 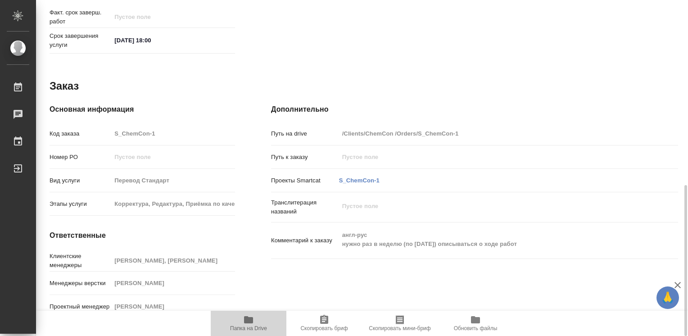 What do you see at coordinates (80, 204) in the screenshot?
I see `p: Этапы услуги` at bounding box center [80, 204].